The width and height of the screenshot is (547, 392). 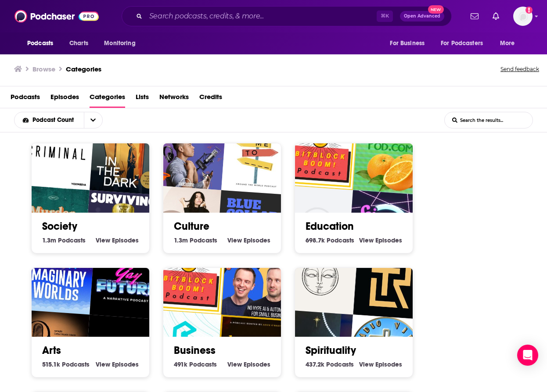 What do you see at coordinates (117, 240) in the screenshot?
I see `a: View Society Episodes` at bounding box center [117, 240].